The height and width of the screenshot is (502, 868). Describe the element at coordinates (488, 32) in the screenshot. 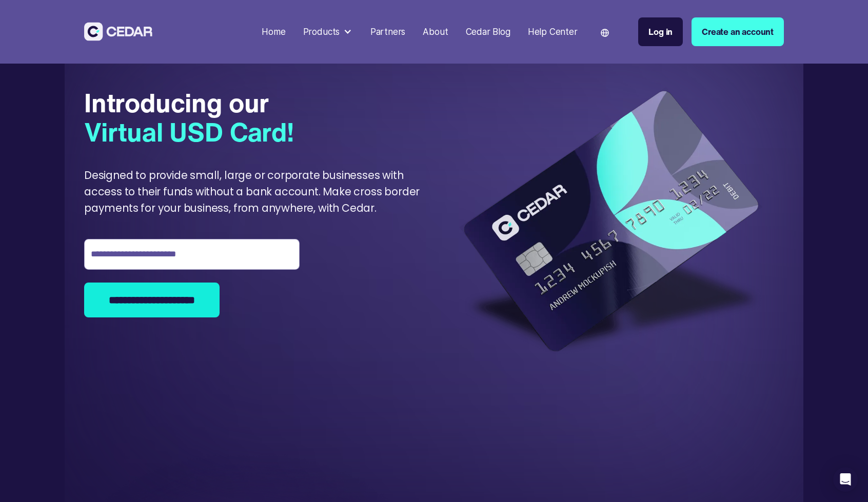

I see `div: Cedar Blog` at that location.